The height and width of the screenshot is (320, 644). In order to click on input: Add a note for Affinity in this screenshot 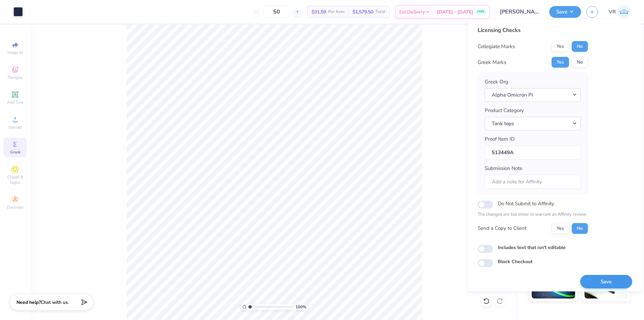, I will do `click(533, 182)`.